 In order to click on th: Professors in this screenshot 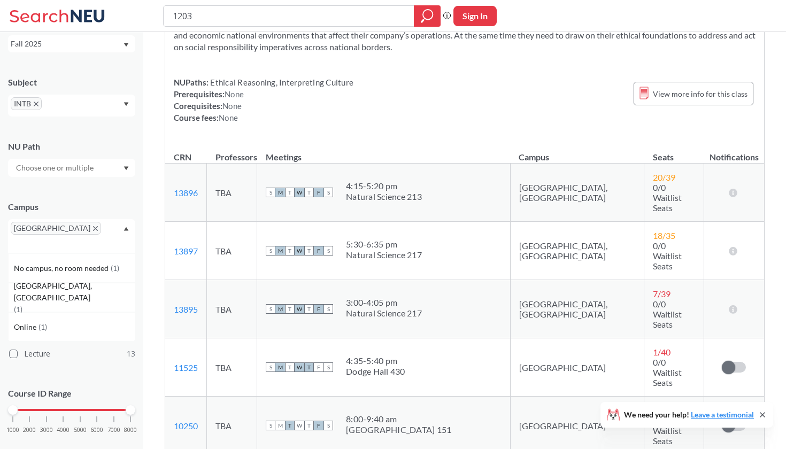, I will do `click(232, 152)`.